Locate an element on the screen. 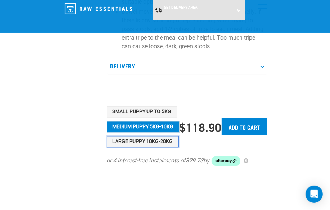 Image resolution: width=330 pixels, height=210 pixels. div: or 4 interest-free instalments of by is located at coordinates (187, 161).